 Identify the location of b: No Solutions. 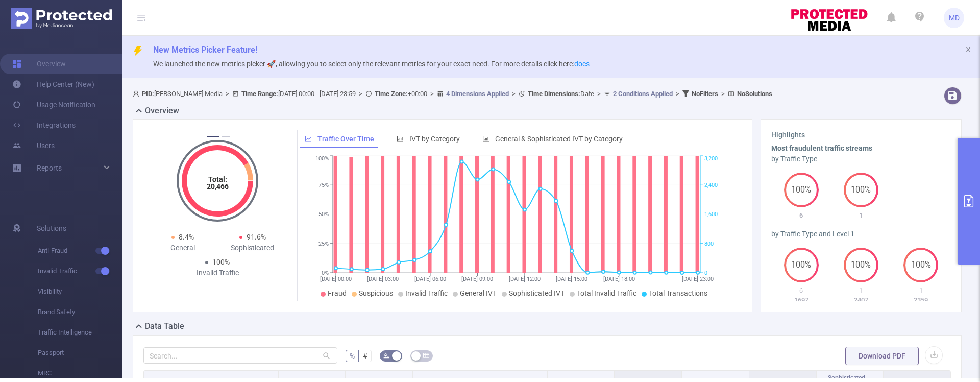
(755, 94).